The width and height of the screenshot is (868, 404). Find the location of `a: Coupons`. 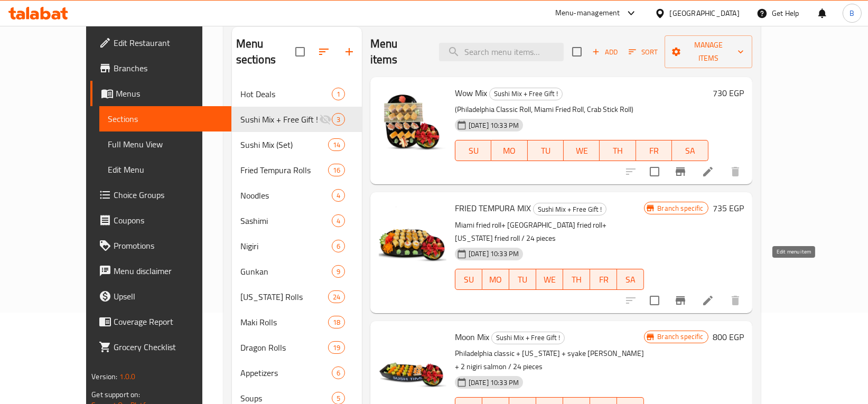

a: Coupons is located at coordinates (161, 220).